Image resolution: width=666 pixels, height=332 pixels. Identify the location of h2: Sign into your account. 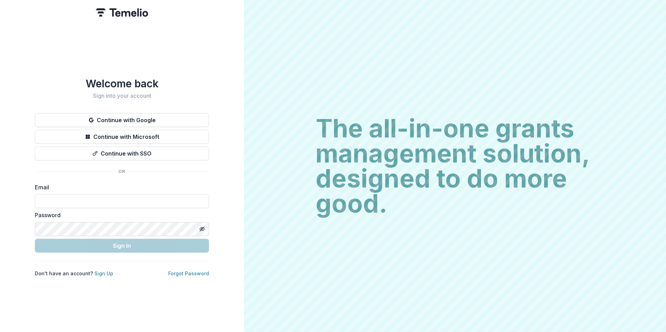
(122, 96).